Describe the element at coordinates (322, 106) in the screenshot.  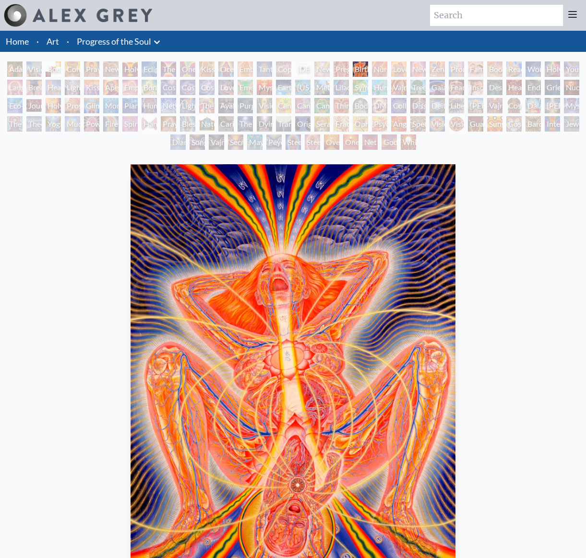
I see `div: Cannabacchus` at that location.